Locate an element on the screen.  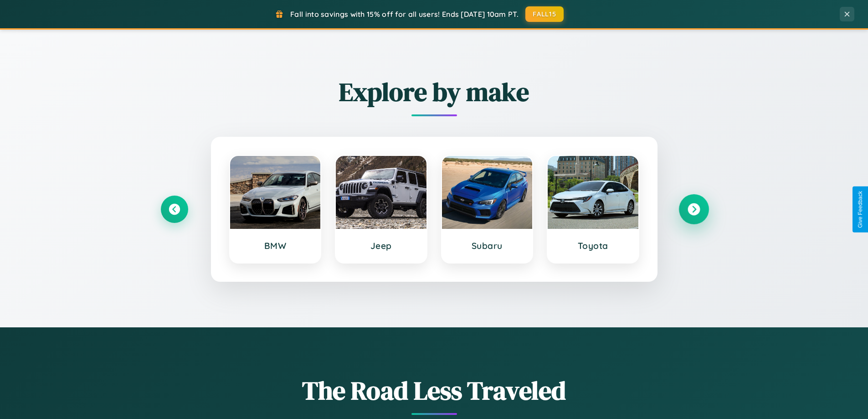
h1: The Road Less Traveled is located at coordinates (434, 390).